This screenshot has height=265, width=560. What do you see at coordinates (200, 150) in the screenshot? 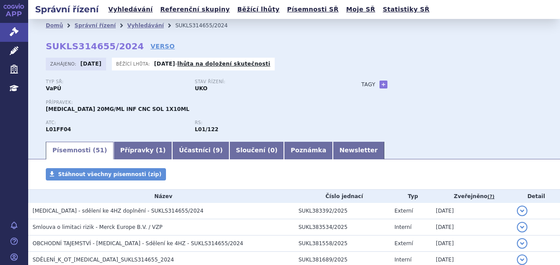
I see `a: Účastníci (9)` at bounding box center [200, 150].